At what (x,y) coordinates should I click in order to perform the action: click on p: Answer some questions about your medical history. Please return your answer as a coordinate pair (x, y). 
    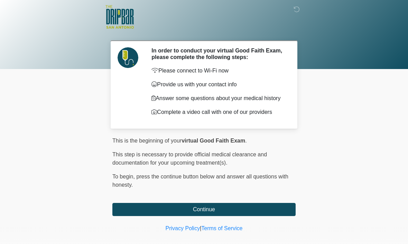
    Looking at the image, I should click on (218, 98).